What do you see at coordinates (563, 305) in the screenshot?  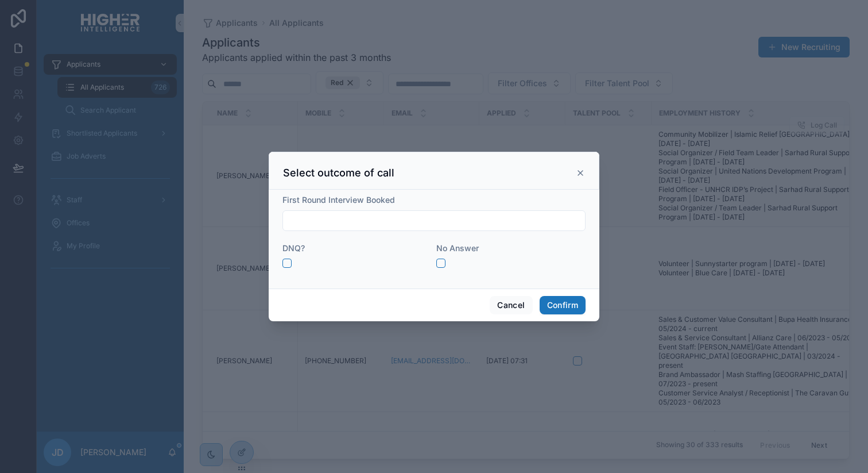 I see `button: Confirm` at bounding box center [563, 305].